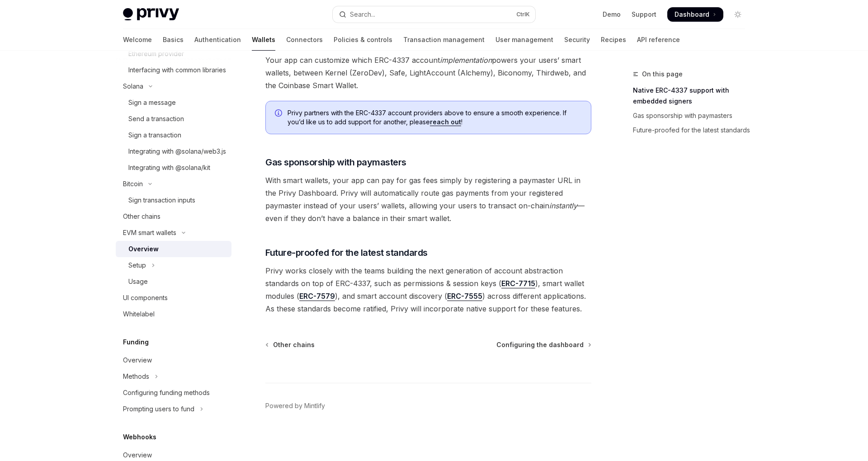 The image size is (868, 461). What do you see at coordinates (162, 200) in the screenshot?
I see `div: Sign transaction inputs` at bounding box center [162, 200].